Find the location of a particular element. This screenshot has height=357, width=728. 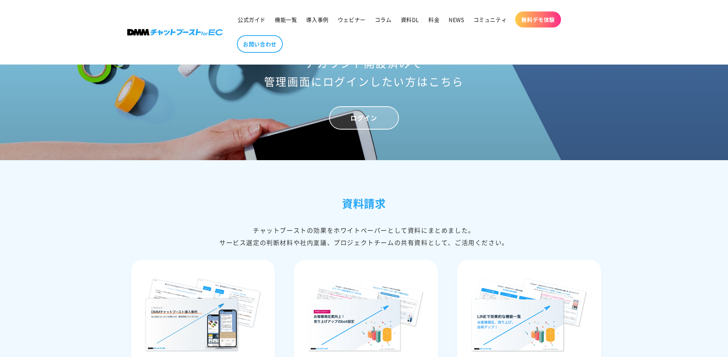

a: 資料DL is located at coordinates (410, 19).